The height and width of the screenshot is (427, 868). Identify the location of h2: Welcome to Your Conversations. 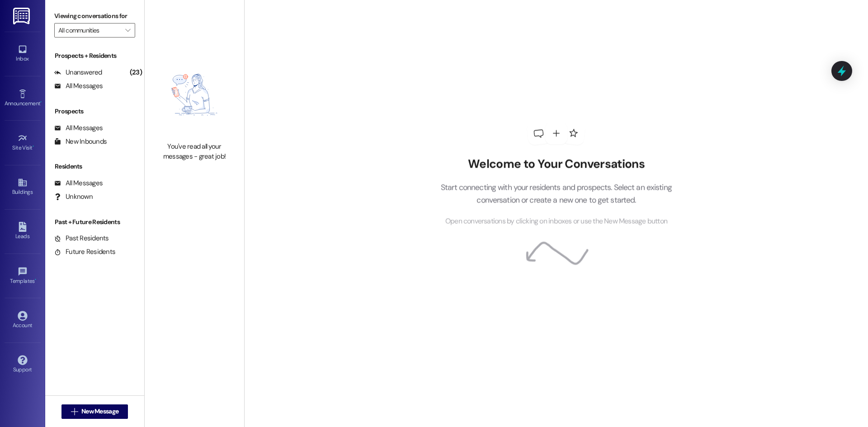
(556, 164).